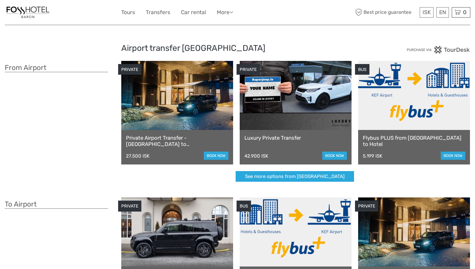  Describe the element at coordinates (194, 12) in the screenshot. I see `a: Car rental` at that location.